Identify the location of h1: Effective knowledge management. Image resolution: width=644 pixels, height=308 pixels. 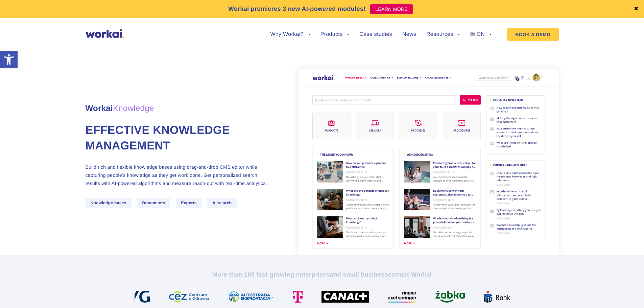
(179, 139).